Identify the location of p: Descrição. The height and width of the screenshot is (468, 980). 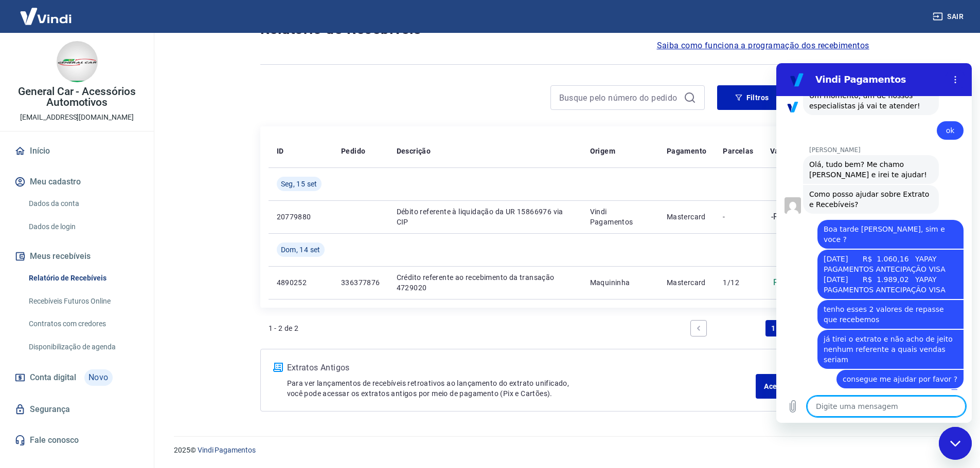
(413, 151).